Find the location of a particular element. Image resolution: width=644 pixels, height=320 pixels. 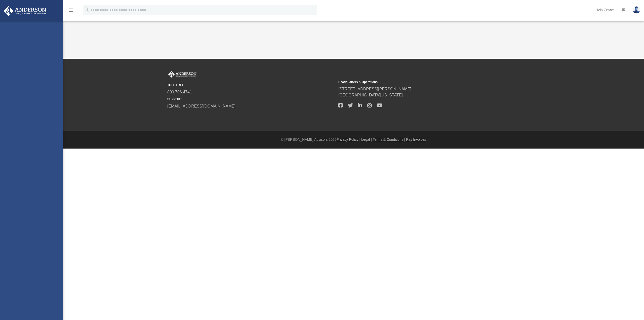

i: search is located at coordinates (87, 9).